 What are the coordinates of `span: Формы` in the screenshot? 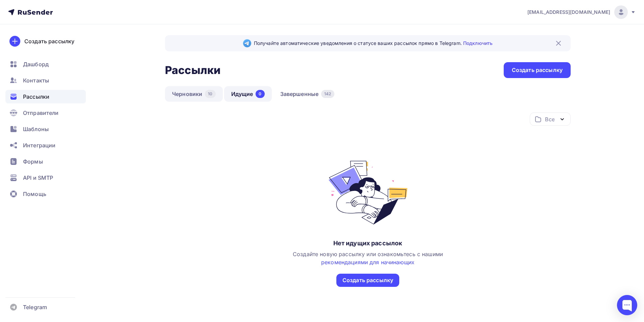 It's located at (33, 161).